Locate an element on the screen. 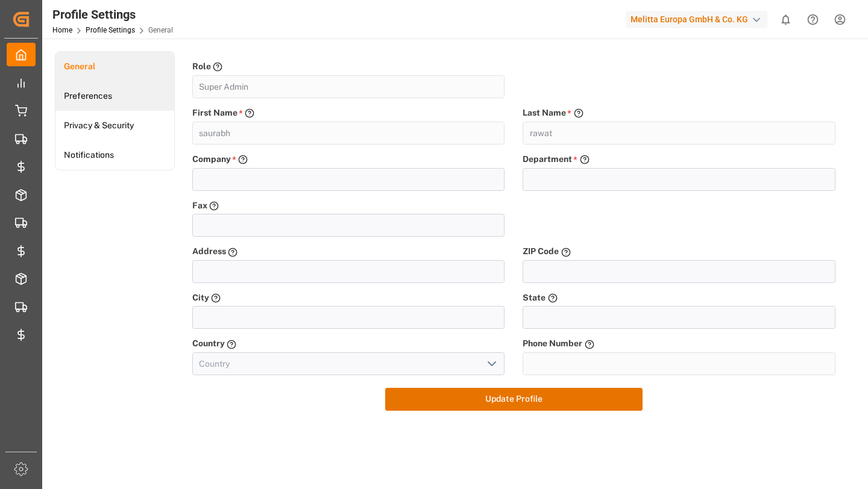 This screenshot has height=489, width=868. label: ZIP Code is located at coordinates (540, 251).